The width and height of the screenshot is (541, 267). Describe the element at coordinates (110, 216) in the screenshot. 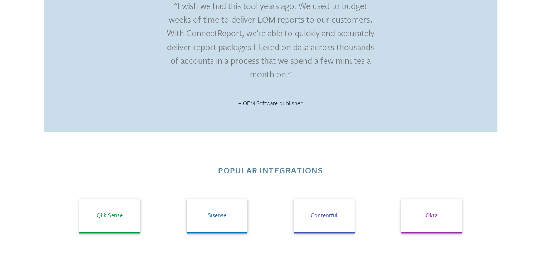

I see `div: Qlik Sense` at that location.